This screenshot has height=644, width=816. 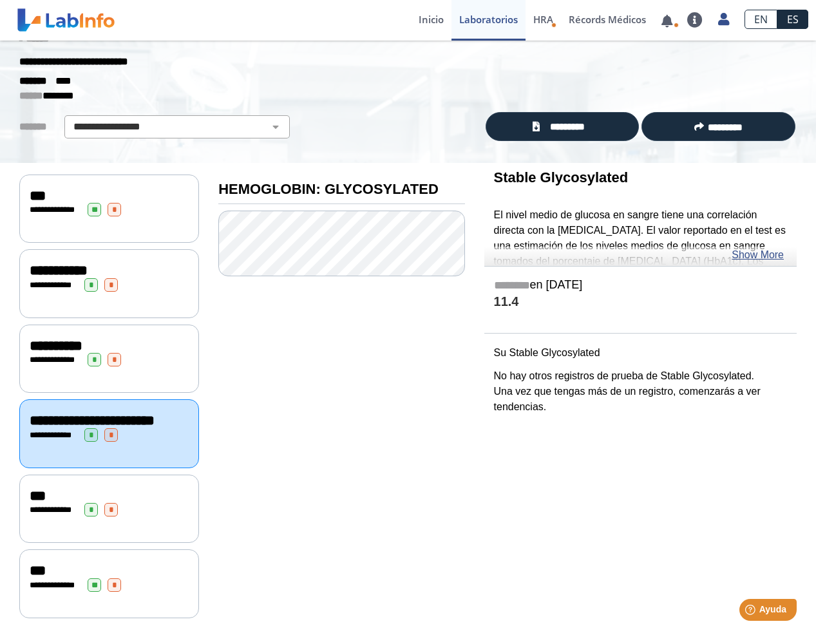 I want to click on a: Show More, so click(x=757, y=255).